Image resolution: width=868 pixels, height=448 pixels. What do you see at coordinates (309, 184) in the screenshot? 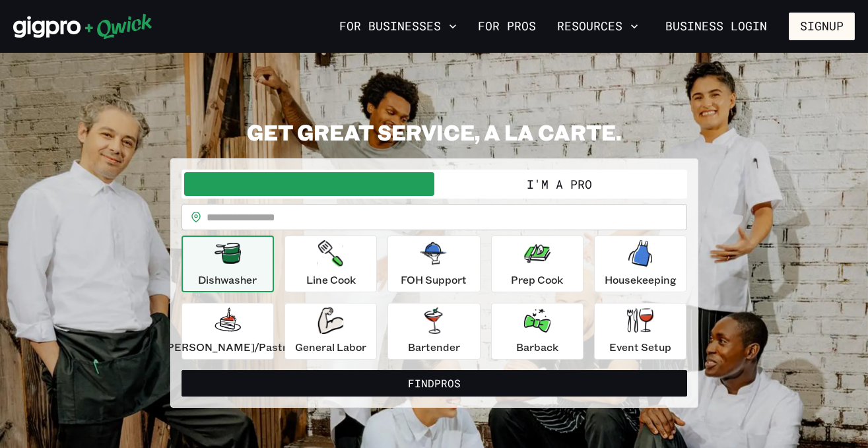
I see `button: I'm a Business` at bounding box center [309, 184].